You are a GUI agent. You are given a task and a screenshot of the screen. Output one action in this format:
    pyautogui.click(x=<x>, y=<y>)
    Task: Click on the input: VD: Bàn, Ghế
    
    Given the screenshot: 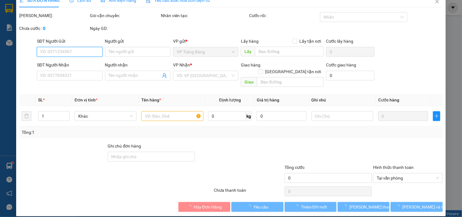 What is the action you would take?
    pyautogui.click(x=172, y=116)
    